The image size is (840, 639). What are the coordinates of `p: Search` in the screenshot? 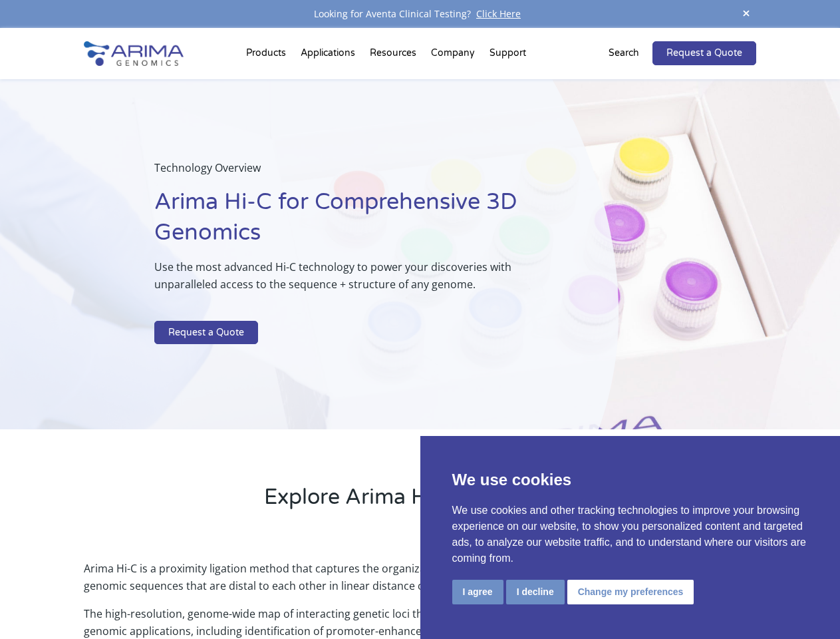 It's located at (624, 53).